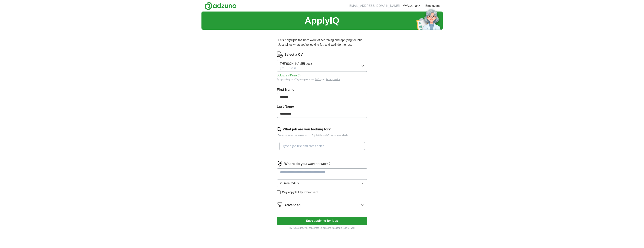 Image resolution: width=644 pixels, height=248 pixels. I want to click on input: Only apply to fully remote roles, so click(279, 192).